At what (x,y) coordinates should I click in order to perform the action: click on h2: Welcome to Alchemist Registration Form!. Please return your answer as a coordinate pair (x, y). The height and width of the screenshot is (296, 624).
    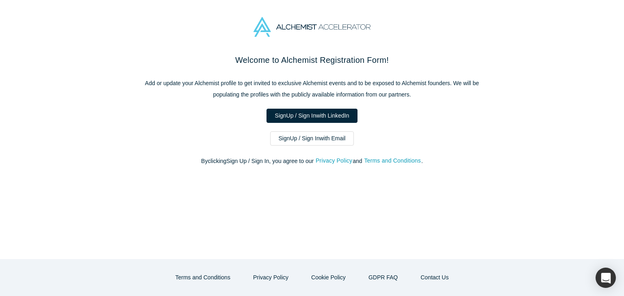
    Looking at the image, I should click on (312, 60).